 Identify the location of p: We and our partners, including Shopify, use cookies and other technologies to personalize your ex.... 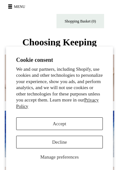
(60, 88).